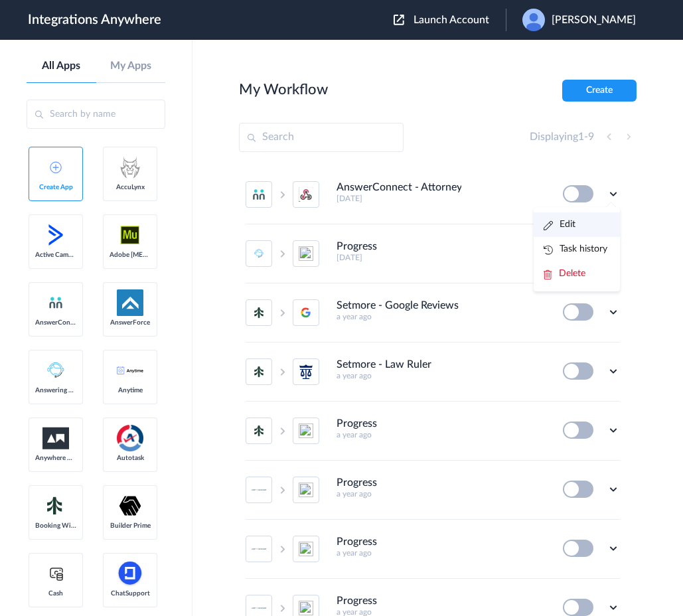 Image resolution: width=683 pixels, height=616 pixels. I want to click on img: autotask.png, so click(130, 438).